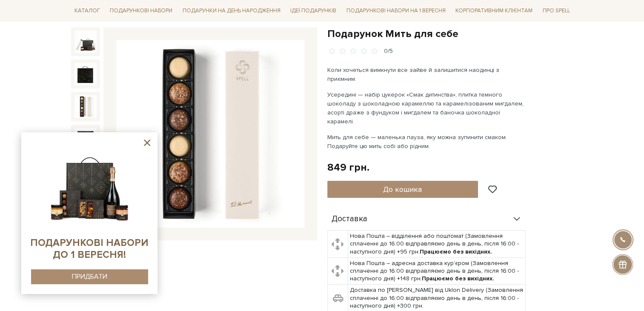  I want to click on button: До кошика, so click(403, 189).